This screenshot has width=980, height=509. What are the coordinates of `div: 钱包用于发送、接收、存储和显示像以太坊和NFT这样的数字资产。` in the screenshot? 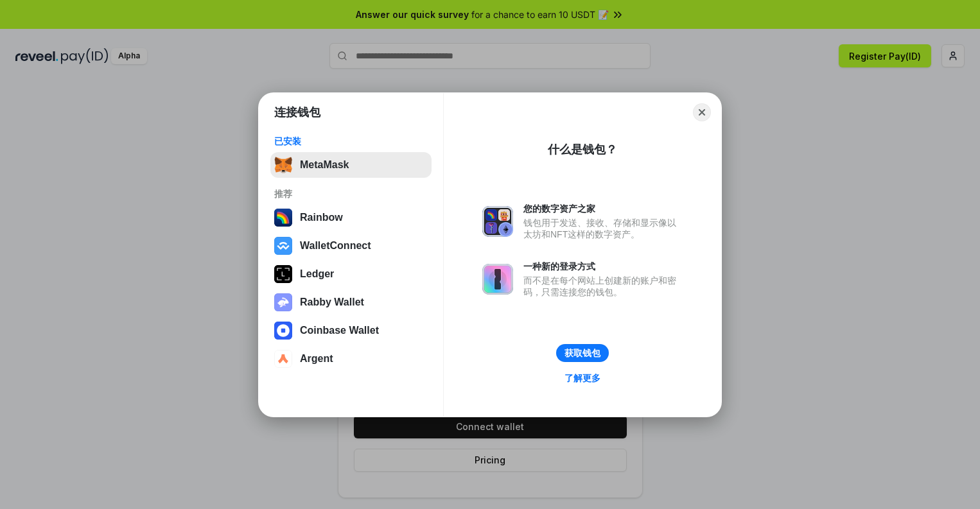 It's located at (603, 228).